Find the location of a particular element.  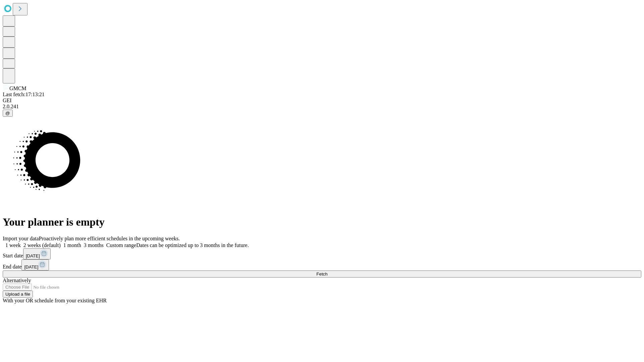

h1: Your planner is empty is located at coordinates (322, 222).